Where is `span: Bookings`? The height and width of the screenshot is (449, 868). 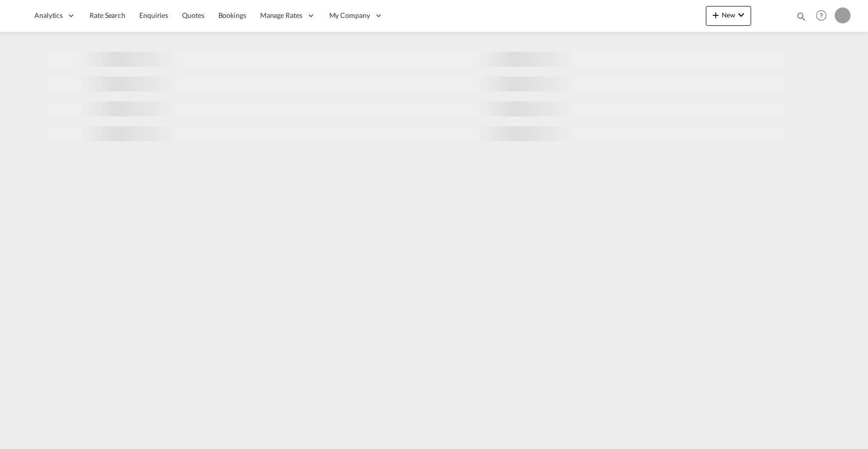
span: Bookings is located at coordinates (232, 15).